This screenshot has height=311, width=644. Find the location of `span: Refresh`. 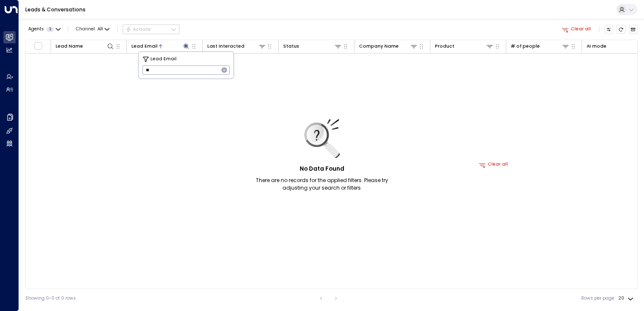

span: Refresh is located at coordinates (621, 29).